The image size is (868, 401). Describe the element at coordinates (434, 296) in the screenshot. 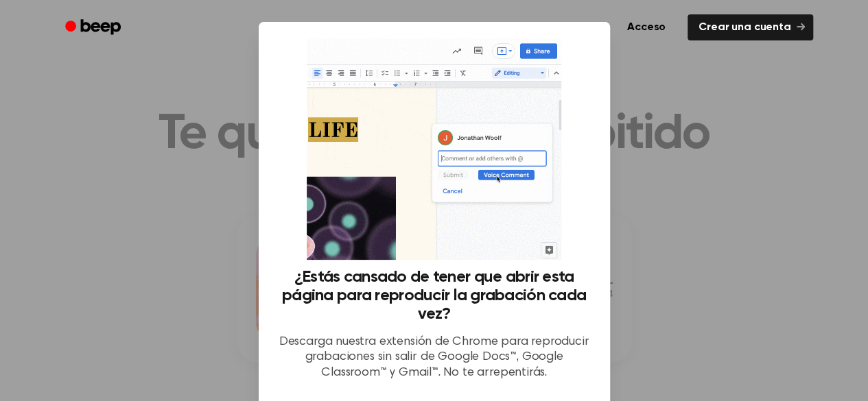

I see `font: ¿Estás cansado de tener que abrir esta página para reproducir la grabación cada vez?` at that location.